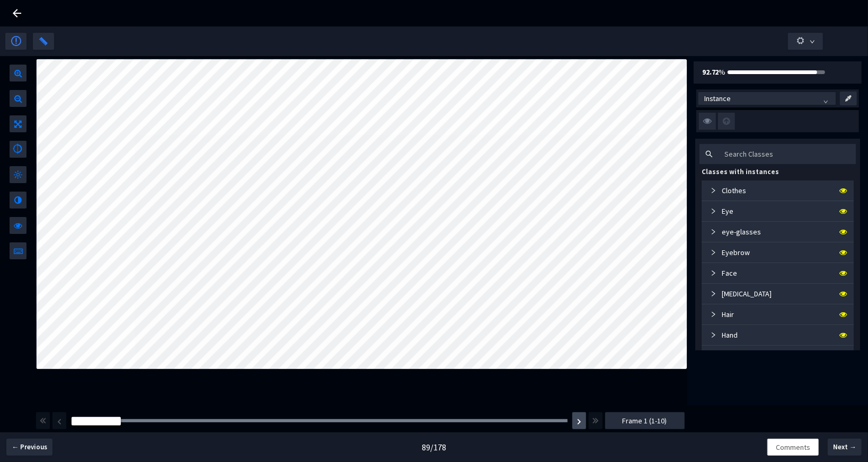 The width and height of the screenshot is (868, 462). Describe the element at coordinates (793, 447) in the screenshot. I see `button: Comments` at that location.